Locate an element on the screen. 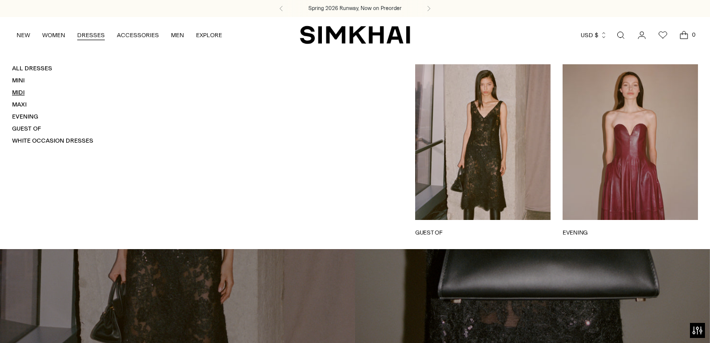  a: DRESSES is located at coordinates (91, 35).